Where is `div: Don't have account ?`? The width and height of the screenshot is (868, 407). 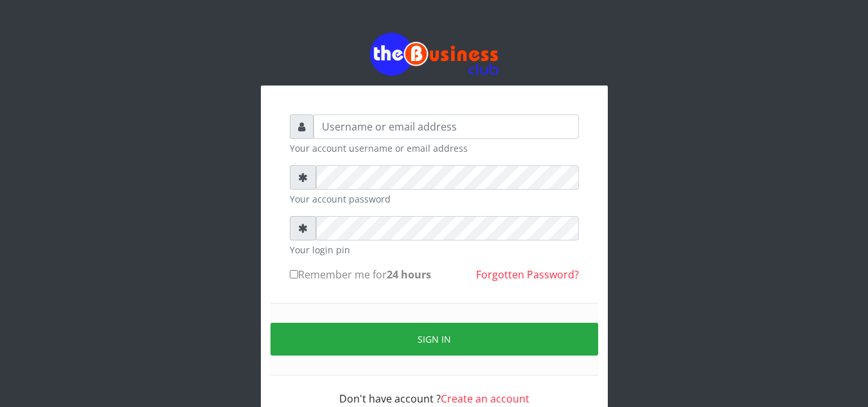
div: Don't have account ? is located at coordinates (434, 391).